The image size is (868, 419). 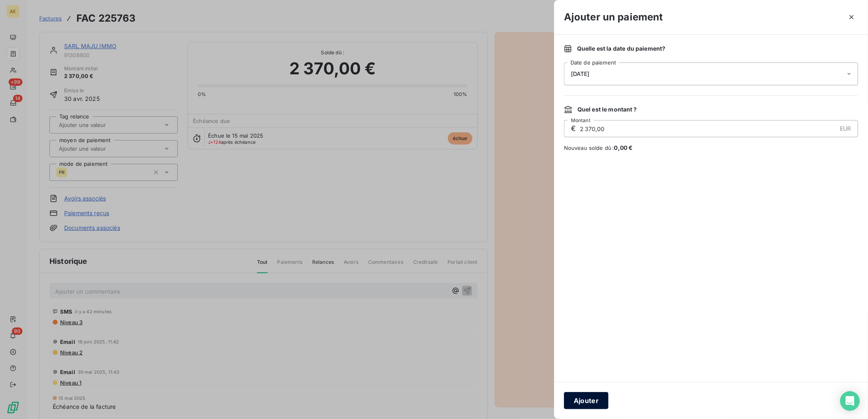 I want to click on span: Quelle est la date du paiement ?, so click(x=621, y=49).